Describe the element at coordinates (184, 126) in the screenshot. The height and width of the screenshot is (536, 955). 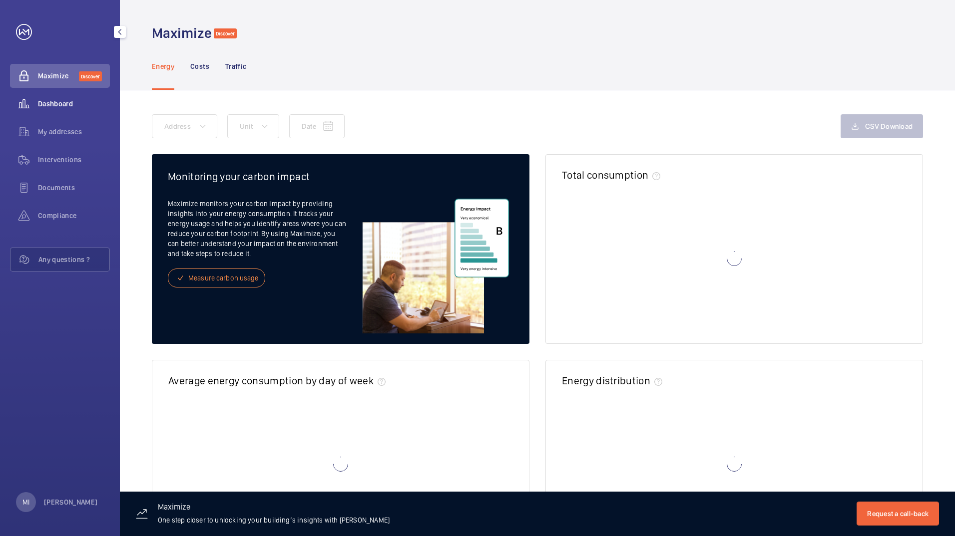
I see `button: Address` at that location.